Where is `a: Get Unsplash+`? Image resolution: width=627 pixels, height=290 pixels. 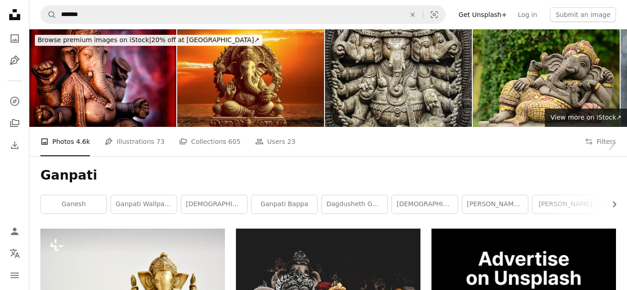 a: Get Unsplash+ is located at coordinates (482, 15).